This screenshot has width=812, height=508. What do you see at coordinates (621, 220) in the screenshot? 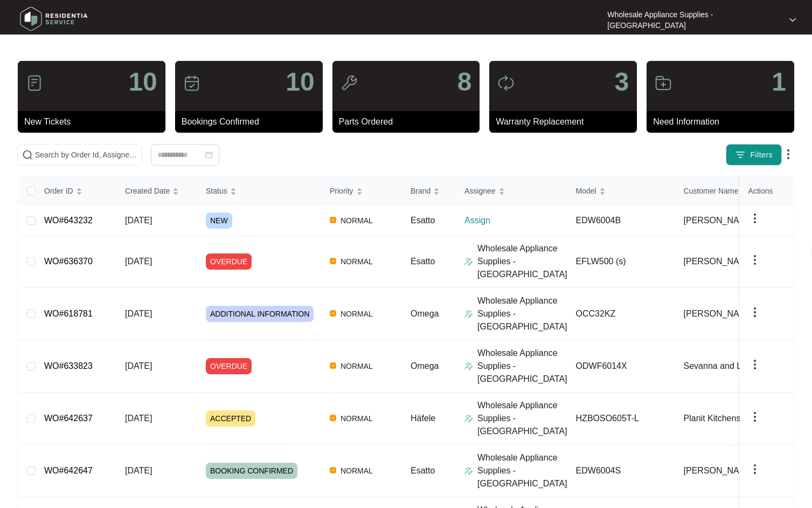
I see `td: EDW6004B` at bounding box center [621, 220].